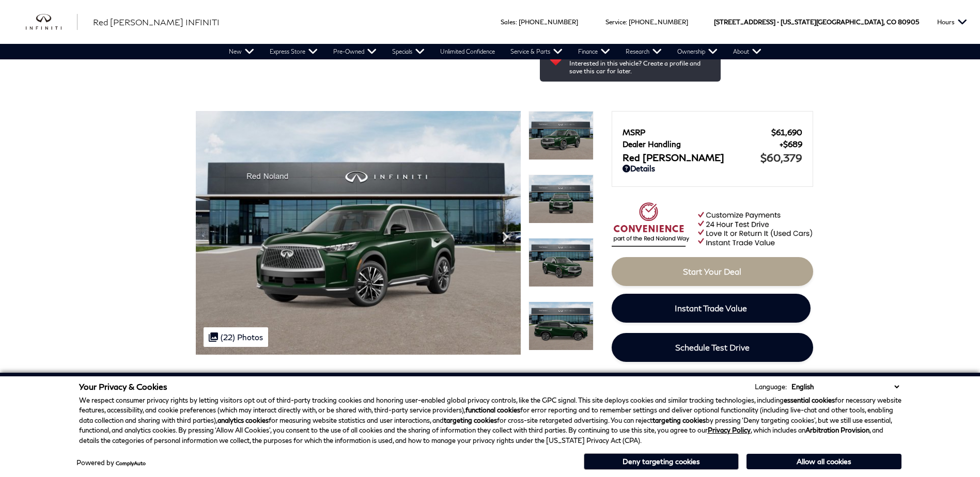 The height and width of the screenshot is (477, 980). What do you see at coordinates (701, 144) in the screenshot?
I see `span: Dealer Handling` at bounding box center [701, 144].